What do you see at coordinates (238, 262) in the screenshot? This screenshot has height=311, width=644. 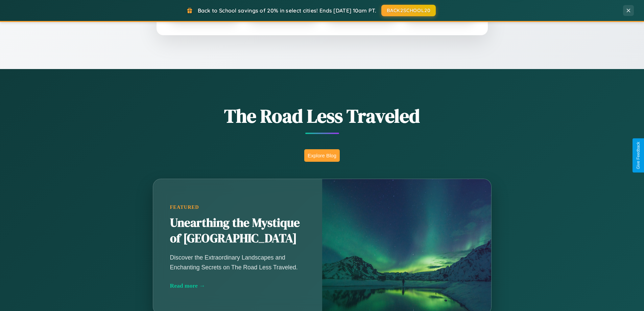 I see `p: Discover the Extraordinary Landscapes and Enchanting Secrets on The Road Less Traveled.` at bounding box center [238, 262].